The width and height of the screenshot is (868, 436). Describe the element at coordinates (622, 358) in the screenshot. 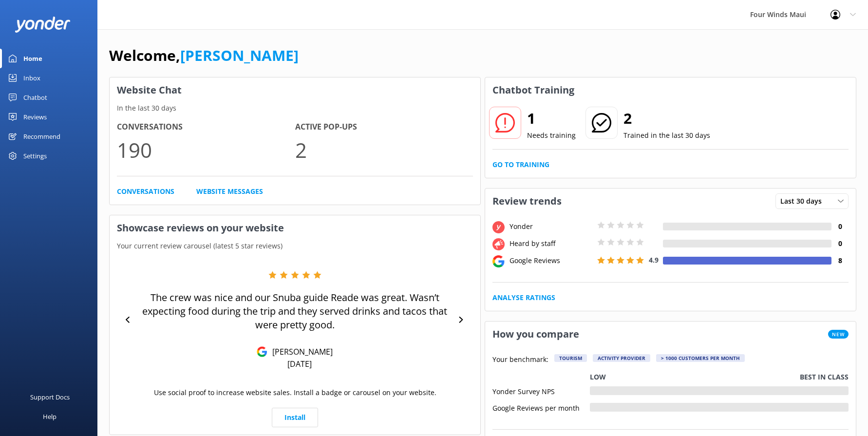

I see `div: Activity Provider` at that location.